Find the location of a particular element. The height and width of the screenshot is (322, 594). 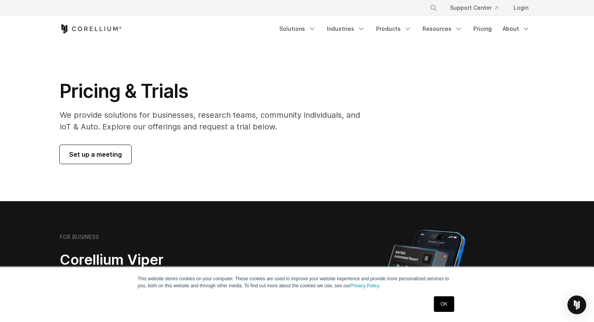

p: We provide solutions for businesses, research teams, community individuals, and IoT & Auto. Explo... is located at coordinates (215, 121).